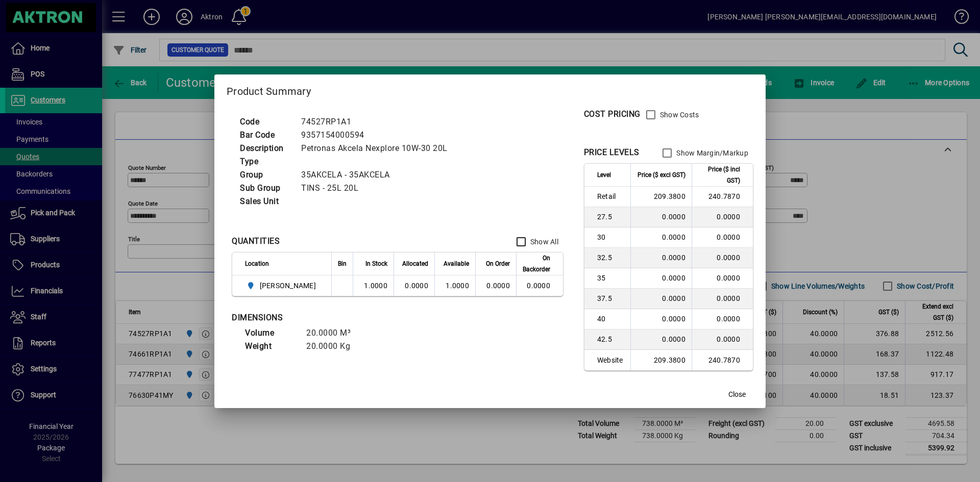 The height and width of the screenshot is (482, 980). Describe the element at coordinates (711, 153) in the screenshot. I see `label: Show Margin/Markup` at that location.